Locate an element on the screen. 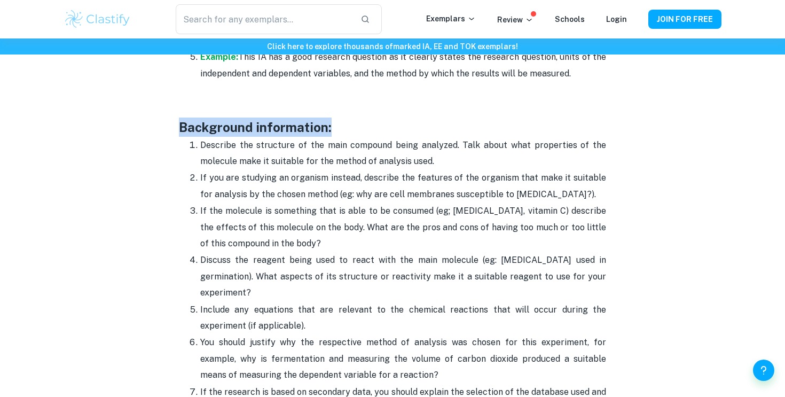  p: This IA has a good research question as it clearly states the research question, units of the ind... is located at coordinates (403, 65).